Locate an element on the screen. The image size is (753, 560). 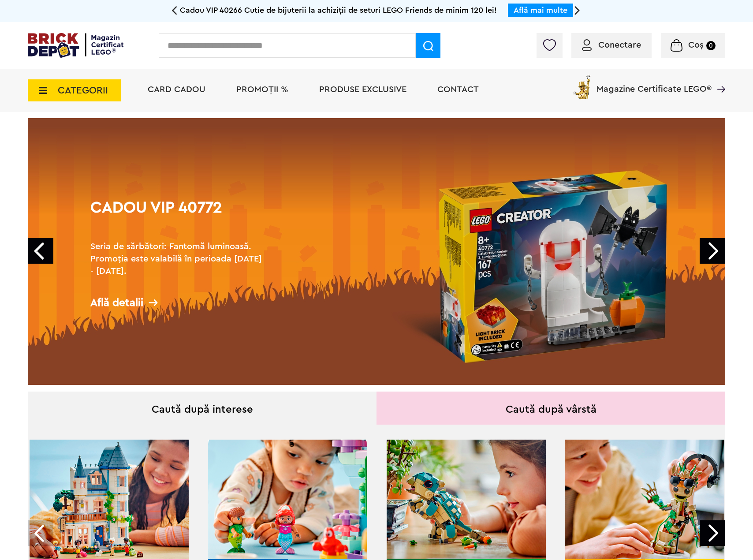
span: Coș is located at coordinates (696, 45).